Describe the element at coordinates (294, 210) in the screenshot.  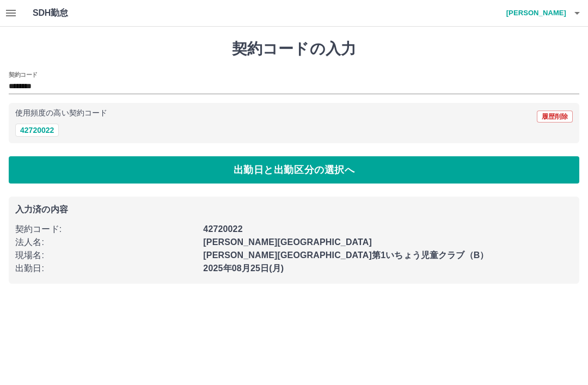
I see `p: 入力済の内容` at that location.